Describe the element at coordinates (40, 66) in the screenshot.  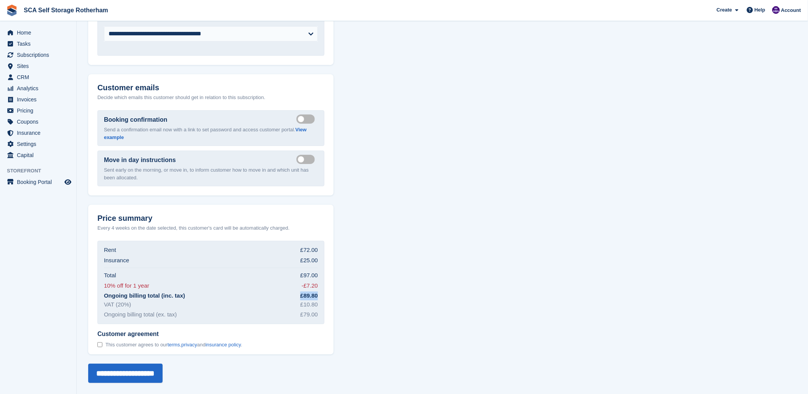
I see `span: Sites` at that location.